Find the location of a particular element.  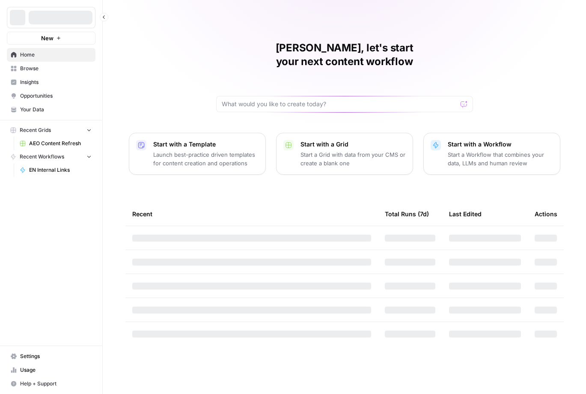

a: Settings is located at coordinates (51, 356).